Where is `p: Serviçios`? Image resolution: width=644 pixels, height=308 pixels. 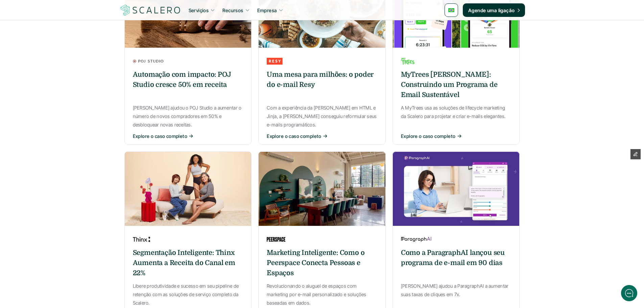 p: Serviçios is located at coordinates (199, 10).